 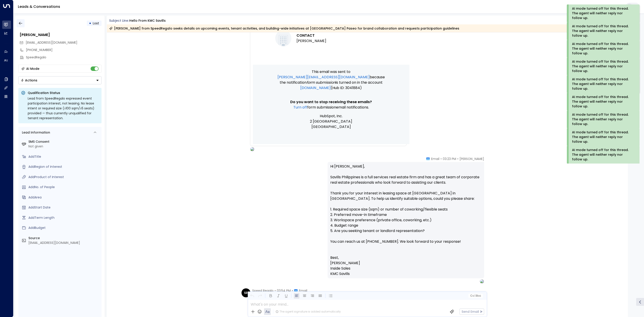 What do you see at coordinates (64, 157) in the screenshot?
I see `div: AddTitle` at bounding box center [64, 157].